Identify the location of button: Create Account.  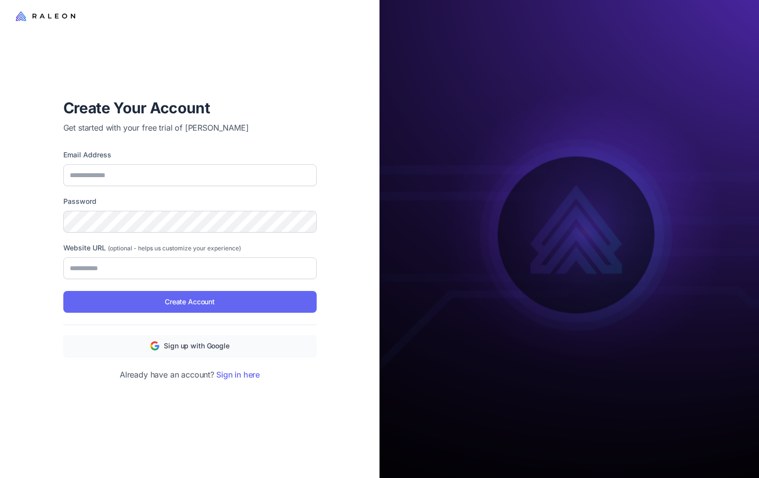
(190, 302).